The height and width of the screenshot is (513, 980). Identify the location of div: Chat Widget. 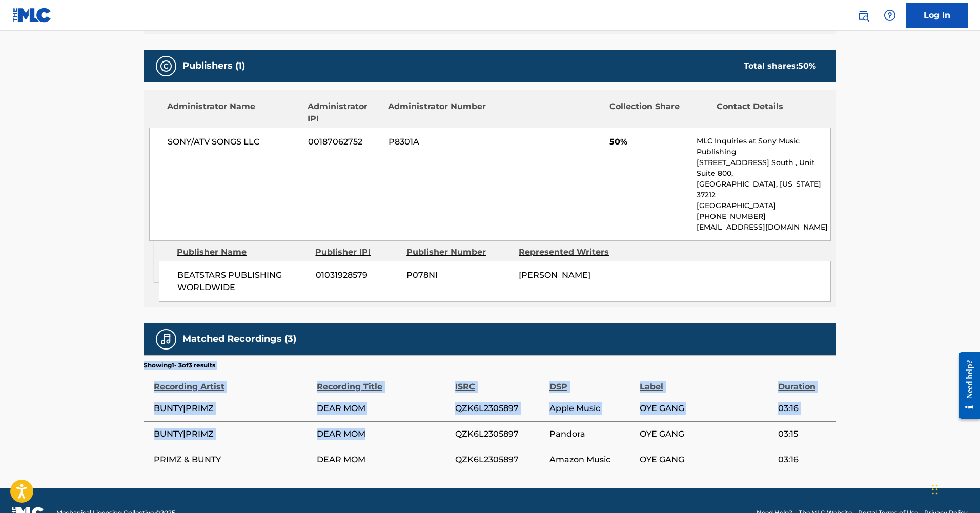
(955, 489).